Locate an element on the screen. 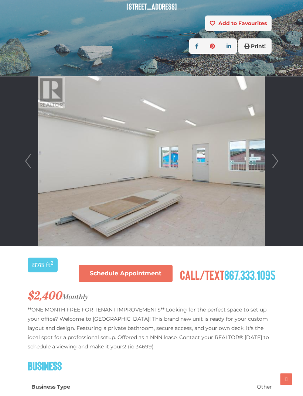  p: **ONE MONTH FREE FOR TENANT IMPROVEMENTS** Looking for the perfect space to set up your office? W... is located at coordinates (151, 329).